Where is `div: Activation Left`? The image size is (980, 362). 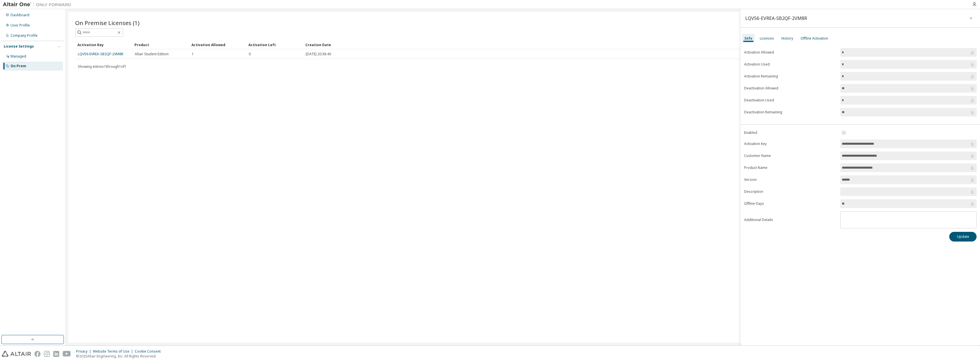 div: Activation Left is located at coordinates (275, 45).